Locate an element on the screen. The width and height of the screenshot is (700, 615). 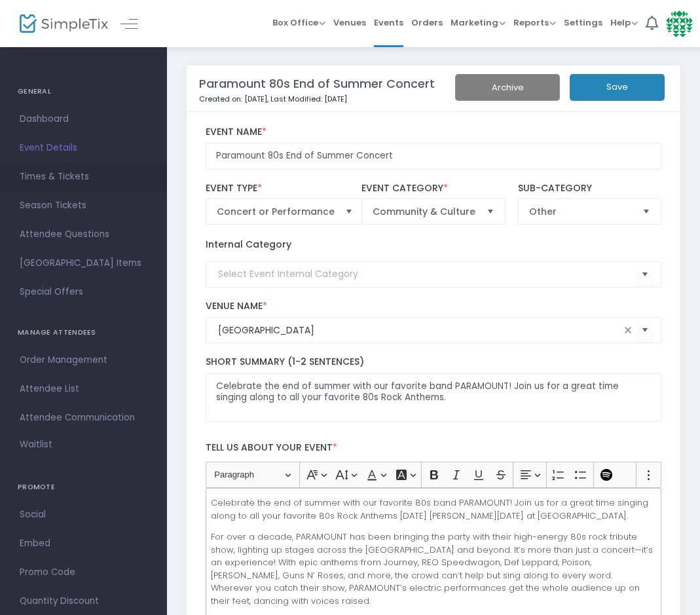
span: Box Office is located at coordinates (299, 23).